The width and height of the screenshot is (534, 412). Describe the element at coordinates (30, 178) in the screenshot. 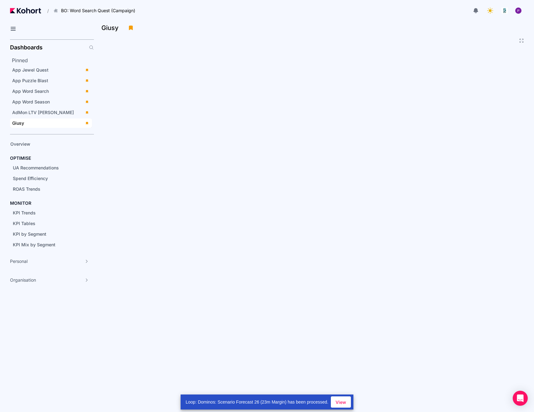

I see `span: Spend Efficiency` at that location.